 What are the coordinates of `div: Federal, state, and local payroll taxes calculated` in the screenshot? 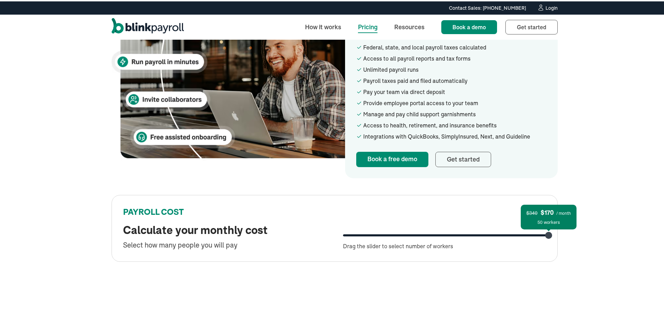 It's located at (455, 46).